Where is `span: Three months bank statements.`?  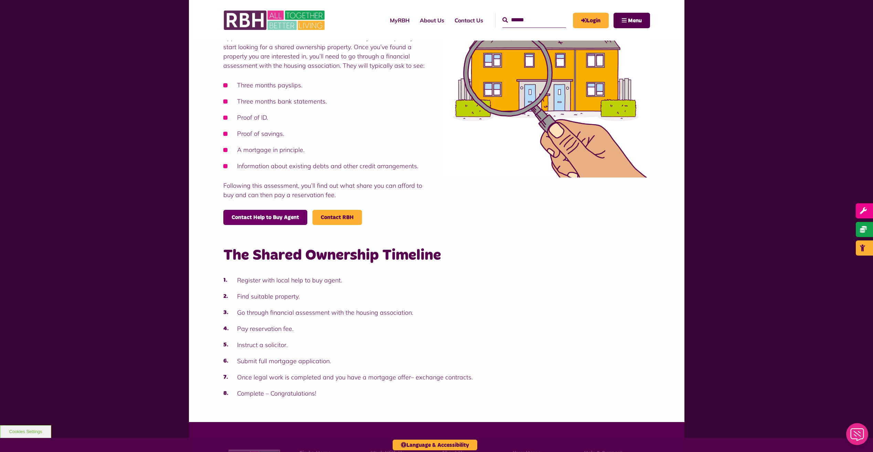
span: Three months bank statements. is located at coordinates (282, 101).